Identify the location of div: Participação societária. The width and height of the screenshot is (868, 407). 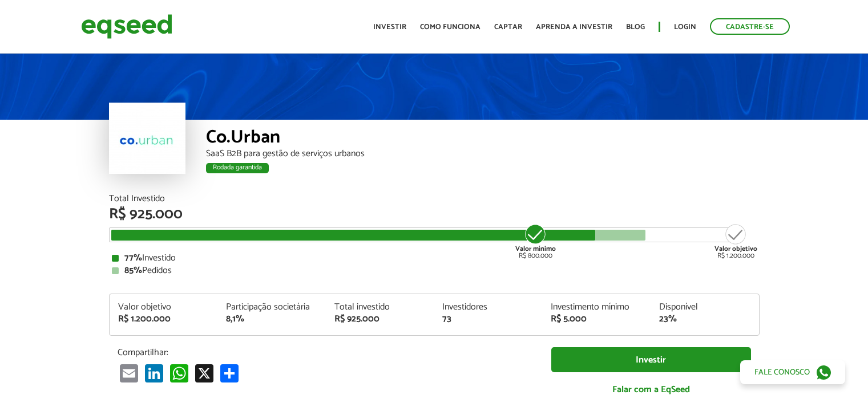
(272, 307).